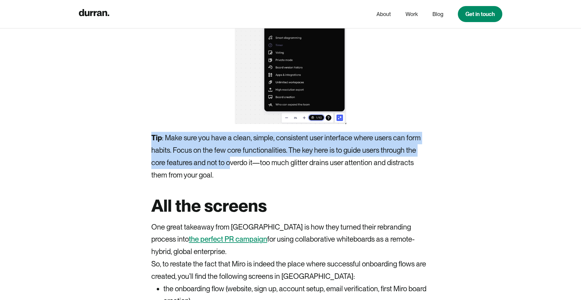 This screenshot has height=300, width=581. Describe the element at coordinates (290, 156) in the screenshot. I see `p: : Make sure you have a clean, simple, consistent user interface where users can form habits. Focu...` at that location.